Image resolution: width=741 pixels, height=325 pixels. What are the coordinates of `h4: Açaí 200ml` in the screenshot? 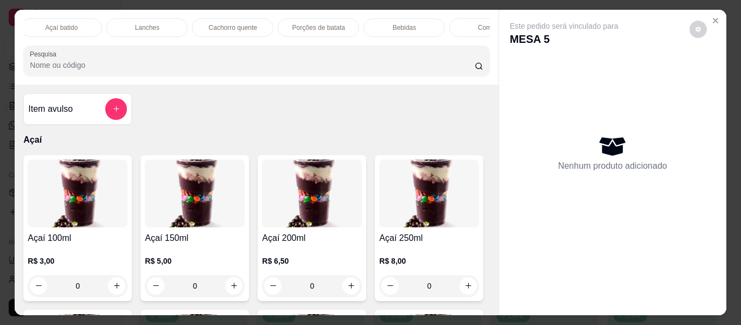 It's located at (312, 238).